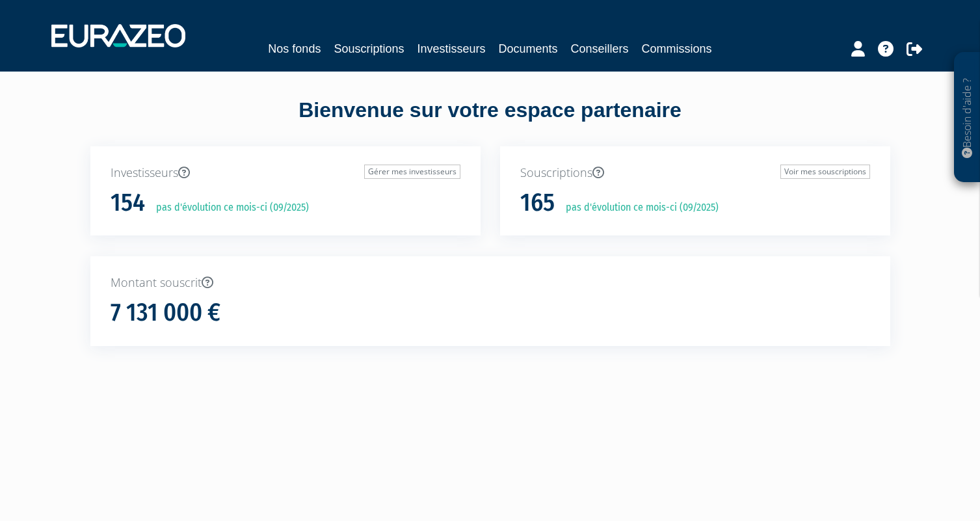 Image resolution: width=980 pixels, height=521 pixels. What do you see at coordinates (967, 118) in the screenshot?
I see `p: Besoin d'aide ?` at bounding box center [967, 118].